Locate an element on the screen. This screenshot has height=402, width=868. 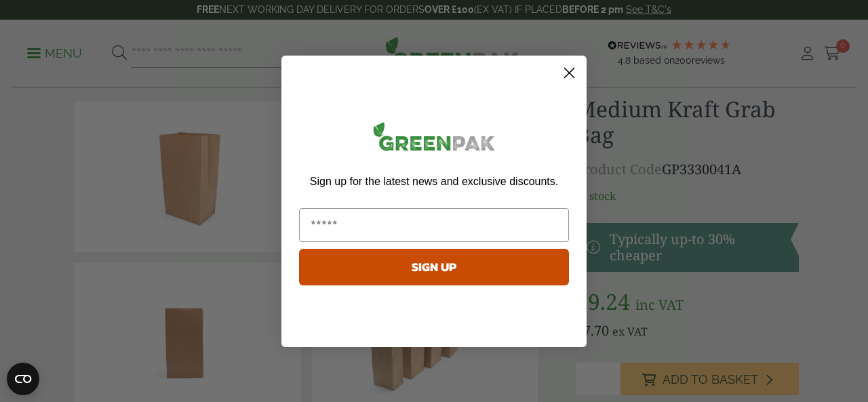
span: Sign up for the latest news and exclusive discounts. is located at coordinates (434, 181).